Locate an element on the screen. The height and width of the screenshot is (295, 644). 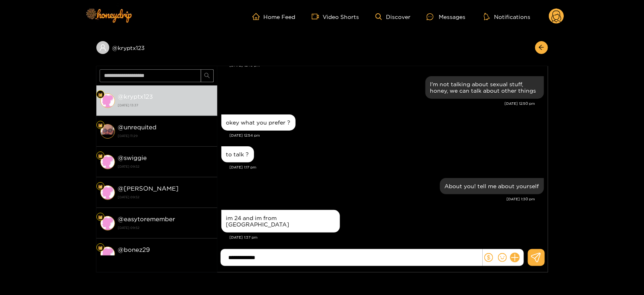
button: arrow-left is located at coordinates (542, 47).